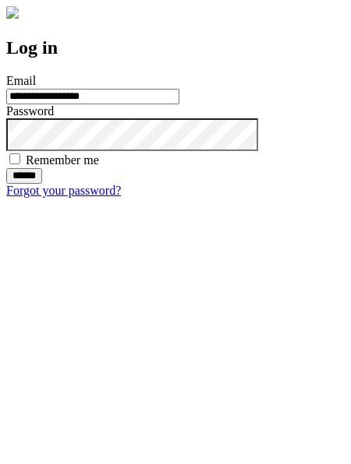  What do you see at coordinates (21, 80) in the screenshot?
I see `label: Email` at bounding box center [21, 80].